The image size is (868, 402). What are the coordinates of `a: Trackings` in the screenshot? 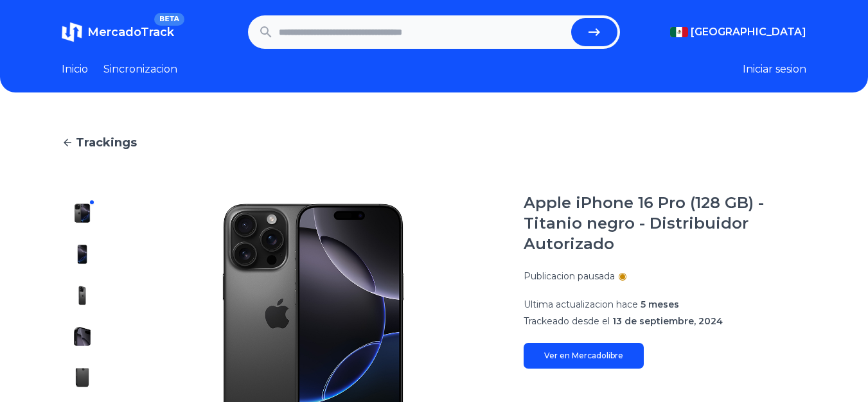 It's located at (433, 143).